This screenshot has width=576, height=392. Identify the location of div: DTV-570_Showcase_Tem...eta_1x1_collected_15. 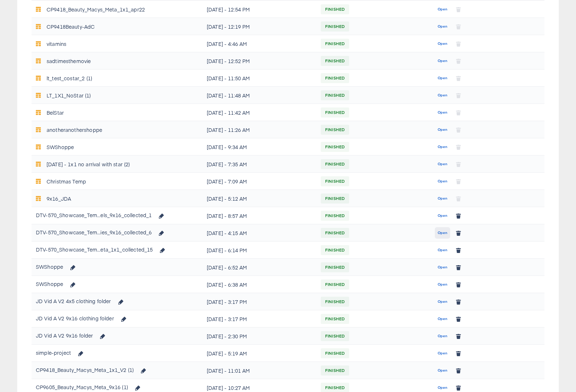
(94, 249).